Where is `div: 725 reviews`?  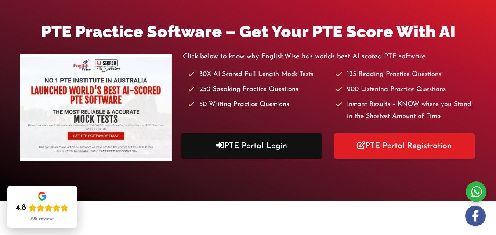
div: 725 reviews is located at coordinates (42, 219).